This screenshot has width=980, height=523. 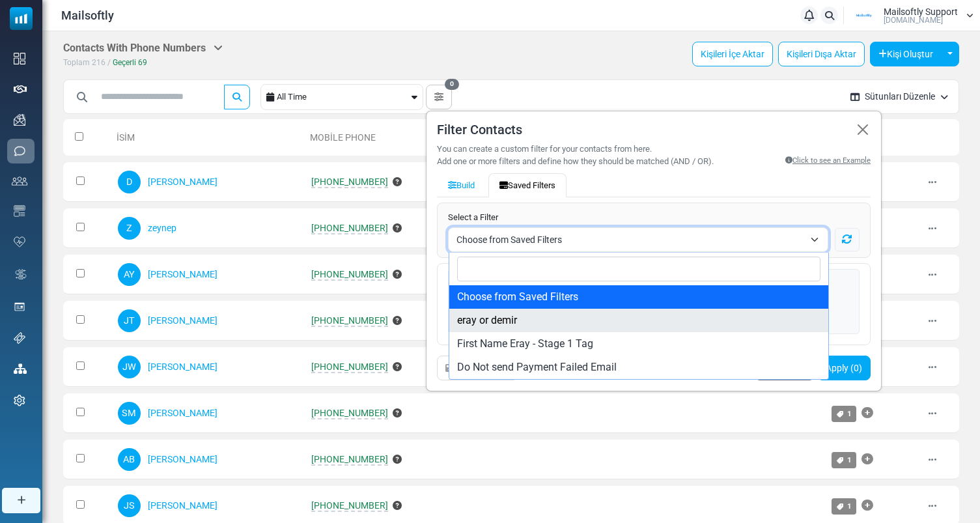 What do you see at coordinates (821, 54) in the screenshot?
I see `a: Kişileri Dışa Aktar` at bounding box center [821, 54].